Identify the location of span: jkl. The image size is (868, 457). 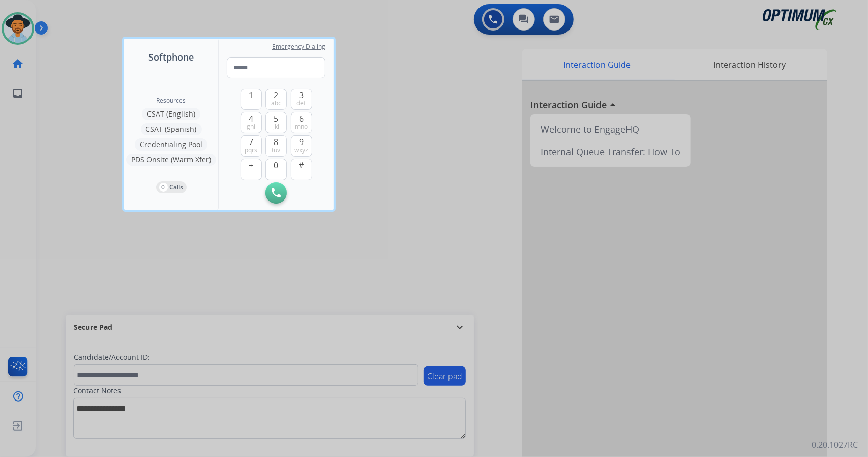
(276, 127).